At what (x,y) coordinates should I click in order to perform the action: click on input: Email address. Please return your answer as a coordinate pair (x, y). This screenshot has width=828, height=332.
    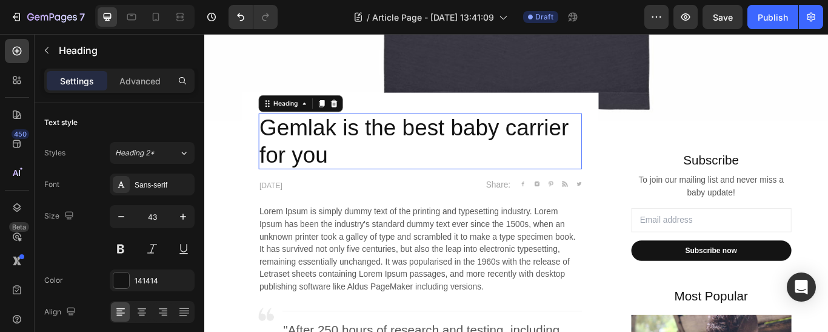
    Looking at the image, I should click on (591, 217).